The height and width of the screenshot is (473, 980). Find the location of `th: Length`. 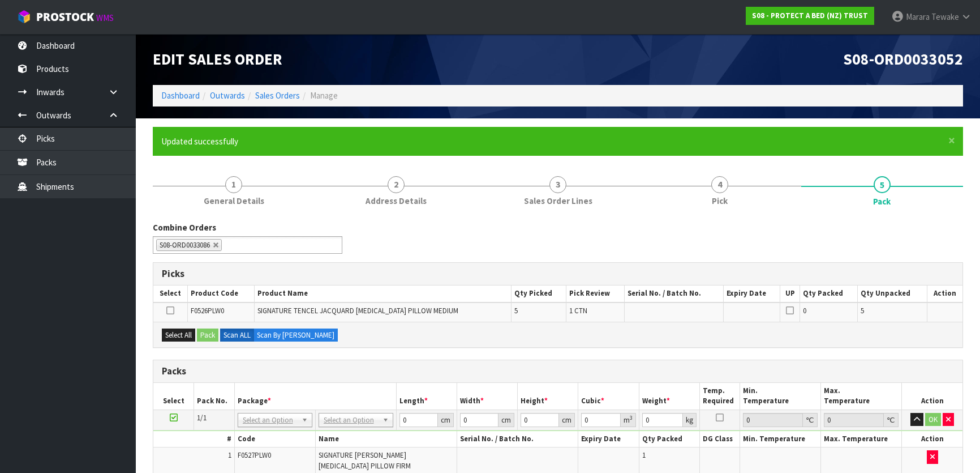

th: Length is located at coordinates (426, 395).